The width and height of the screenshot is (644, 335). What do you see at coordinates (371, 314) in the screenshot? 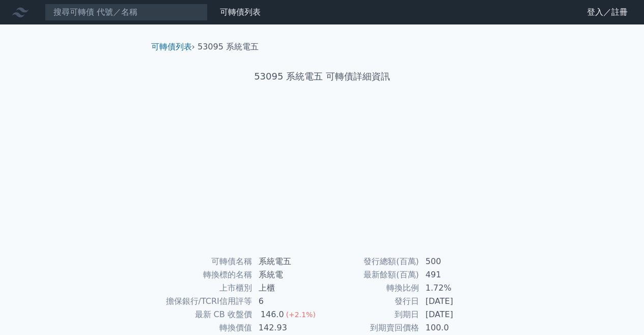
I see `td: 到期日` at bounding box center [371, 314].